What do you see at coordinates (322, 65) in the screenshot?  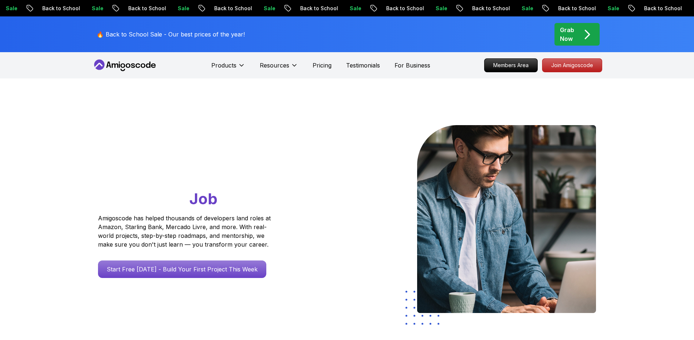 I see `a: Pricing` at bounding box center [322, 65].